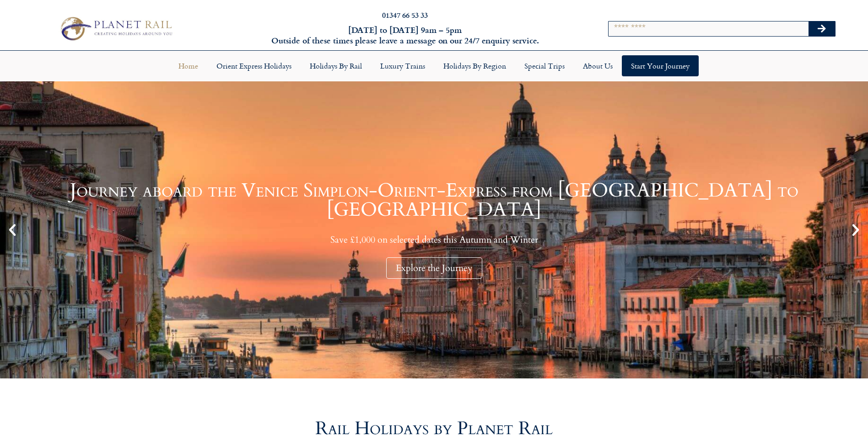 This screenshot has width=868, height=436. I want to click on a: Special Trips, so click(544, 66).